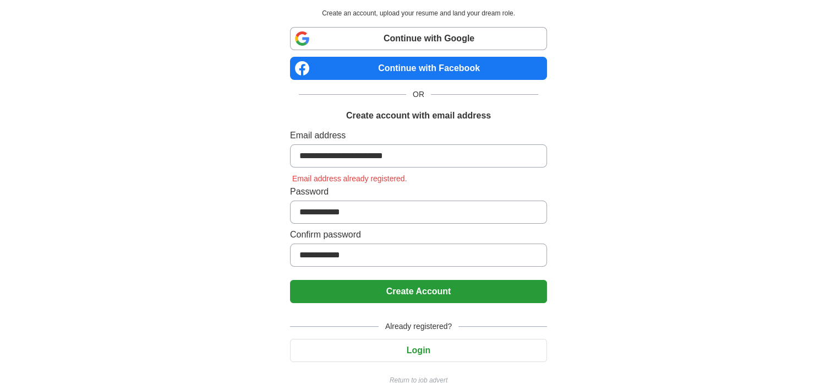 The width and height of the screenshot is (837, 383). I want to click on a: Login, so click(418, 350).